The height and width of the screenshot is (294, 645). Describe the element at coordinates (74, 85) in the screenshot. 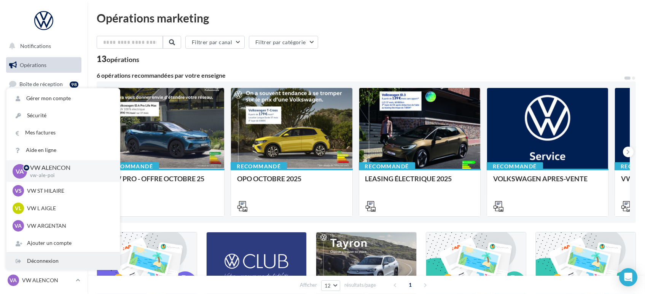

I see `div: 98` at that location.